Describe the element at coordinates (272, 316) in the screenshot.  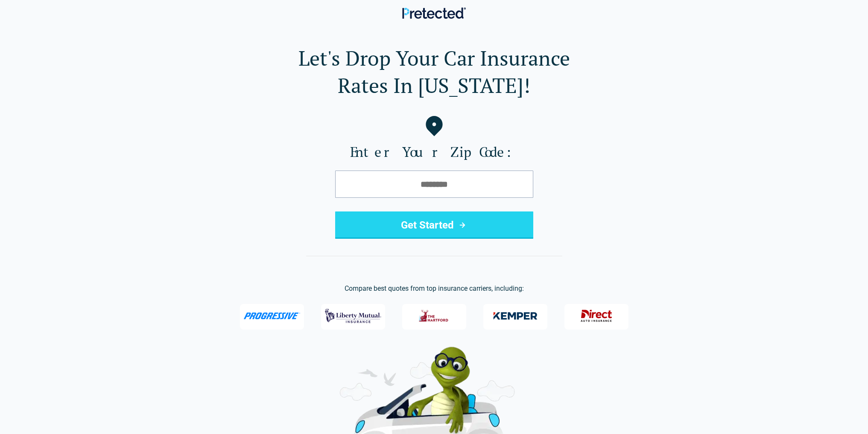
I see `img: Progressive` at that location.